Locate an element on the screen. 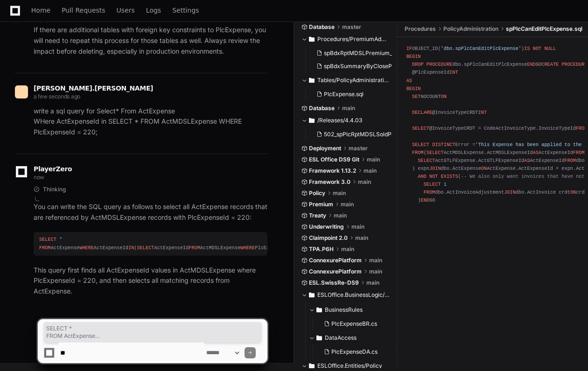 Image resolution: width=588 pixels, height=371 pixels. button: /Releases/4.4.03 is located at coordinates (346, 121).